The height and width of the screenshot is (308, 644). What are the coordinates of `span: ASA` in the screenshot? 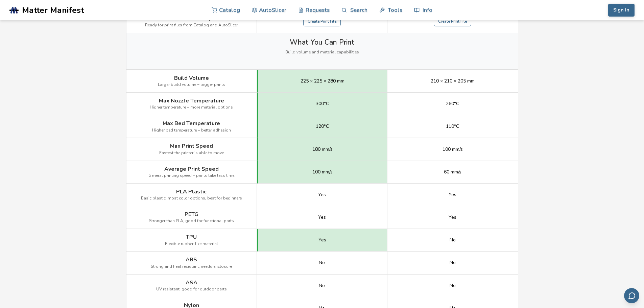 It's located at (191, 283).